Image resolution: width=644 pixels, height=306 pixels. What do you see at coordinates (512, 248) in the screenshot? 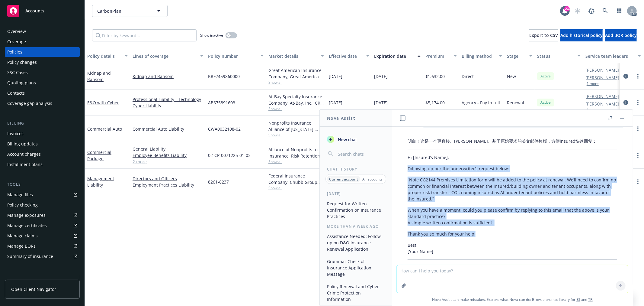
I see `p: Best, [Your Name]` at bounding box center [512, 248].